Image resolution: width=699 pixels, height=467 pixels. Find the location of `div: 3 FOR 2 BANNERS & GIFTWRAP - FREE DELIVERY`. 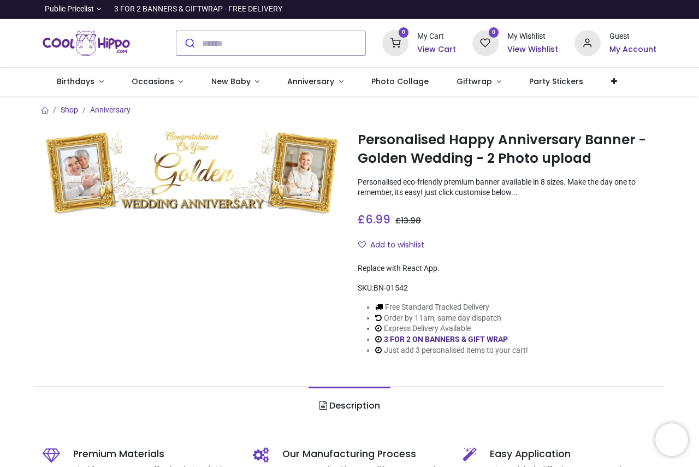

div: 3 FOR 2 BANNERS & GIFTWRAP - FREE DELIVERY is located at coordinates (198, 9).